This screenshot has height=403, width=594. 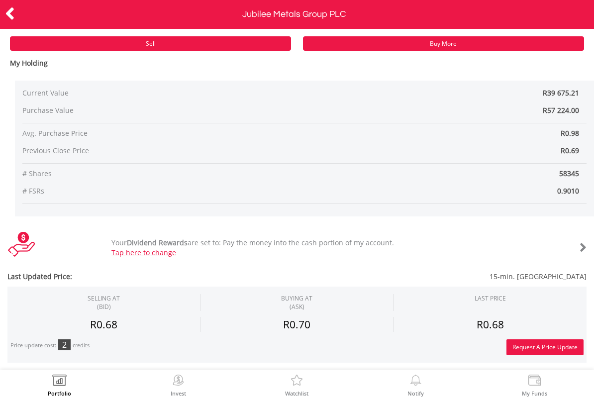 What do you see at coordinates (163, 133) in the screenshot?
I see `span: Avg. Purchase Price` at bounding box center [163, 133].